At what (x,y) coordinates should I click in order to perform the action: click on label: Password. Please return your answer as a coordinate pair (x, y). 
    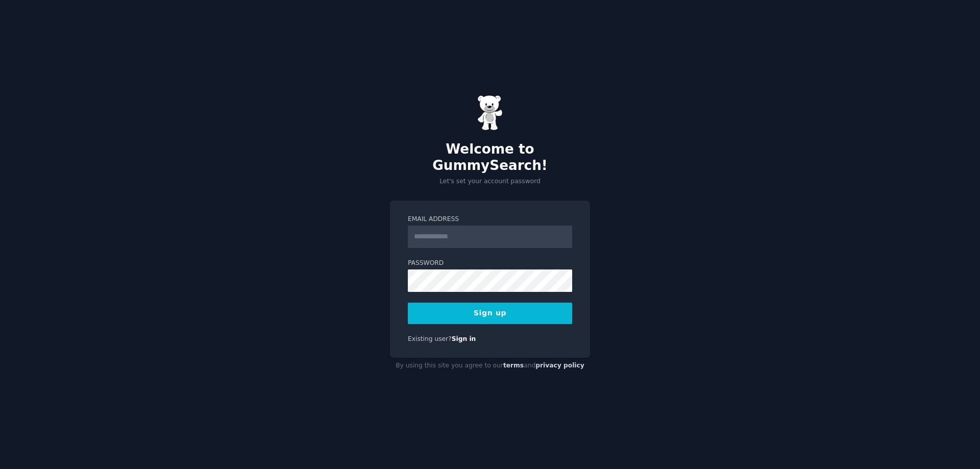
    Looking at the image, I should click on (490, 264).